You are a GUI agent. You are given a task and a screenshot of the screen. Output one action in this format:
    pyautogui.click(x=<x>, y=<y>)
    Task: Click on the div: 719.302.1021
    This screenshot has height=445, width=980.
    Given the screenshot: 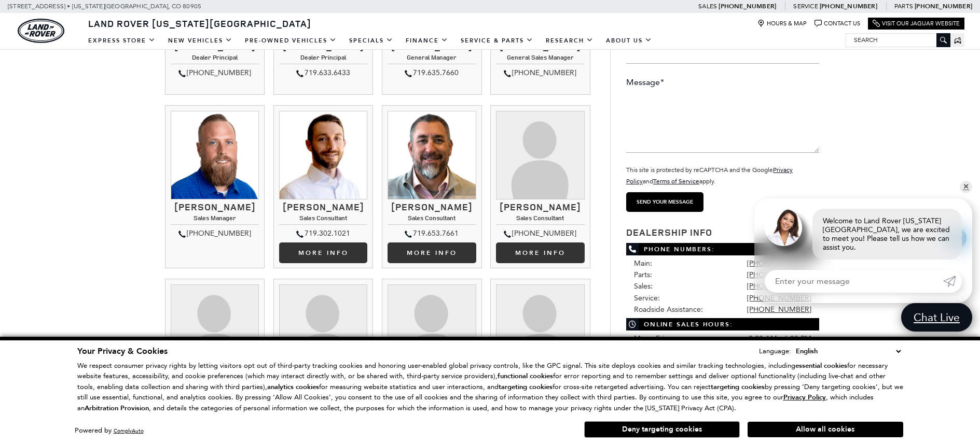 What is the action you would take?
    pyautogui.click(x=323, y=234)
    